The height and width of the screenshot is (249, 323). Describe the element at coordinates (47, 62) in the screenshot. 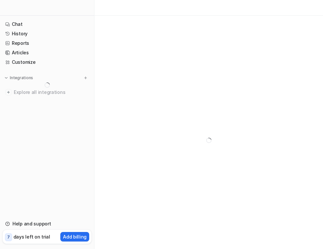

I see `a: Customize` at that location.